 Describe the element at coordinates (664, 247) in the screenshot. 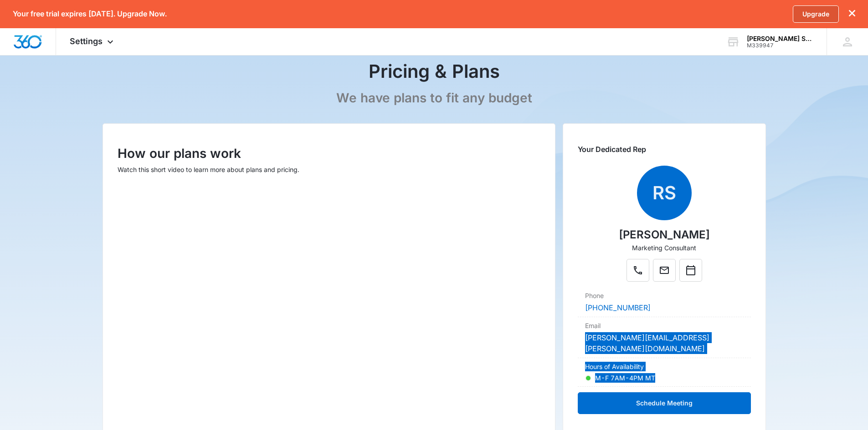

I see `p: Marketing Consultant` at that location.